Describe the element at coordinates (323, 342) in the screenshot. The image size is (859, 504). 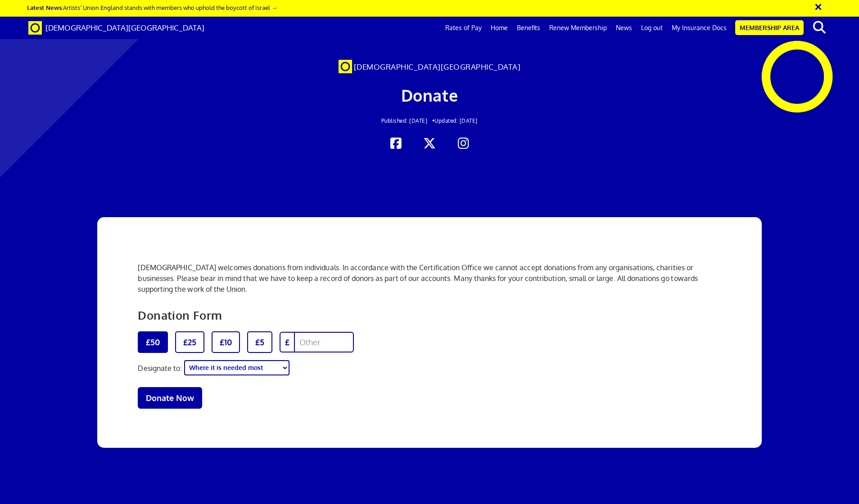
I see `input: Amount (rounded to the nearest pound)` at that location.